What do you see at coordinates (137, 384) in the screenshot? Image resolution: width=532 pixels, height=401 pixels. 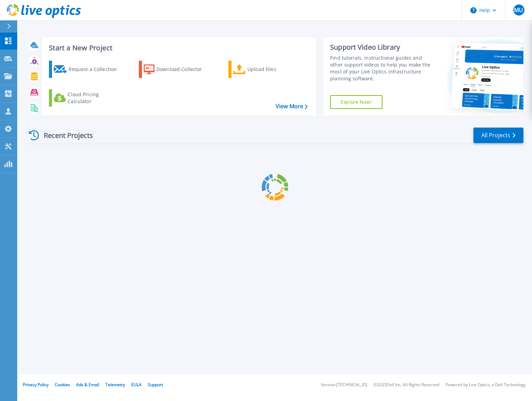 I see `a: EULA` at bounding box center [137, 384].